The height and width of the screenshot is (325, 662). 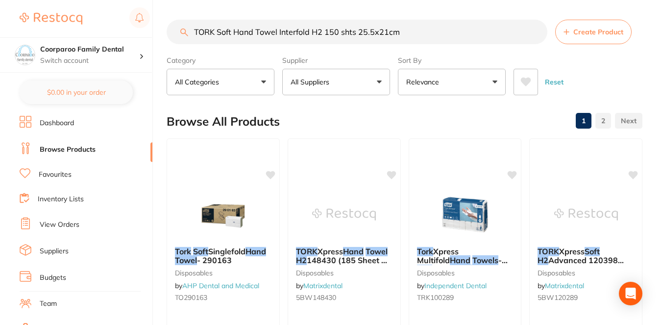 What do you see at coordinates (435, 297) in the screenshot?
I see `span: TRK100289` at bounding box center [435, 297].